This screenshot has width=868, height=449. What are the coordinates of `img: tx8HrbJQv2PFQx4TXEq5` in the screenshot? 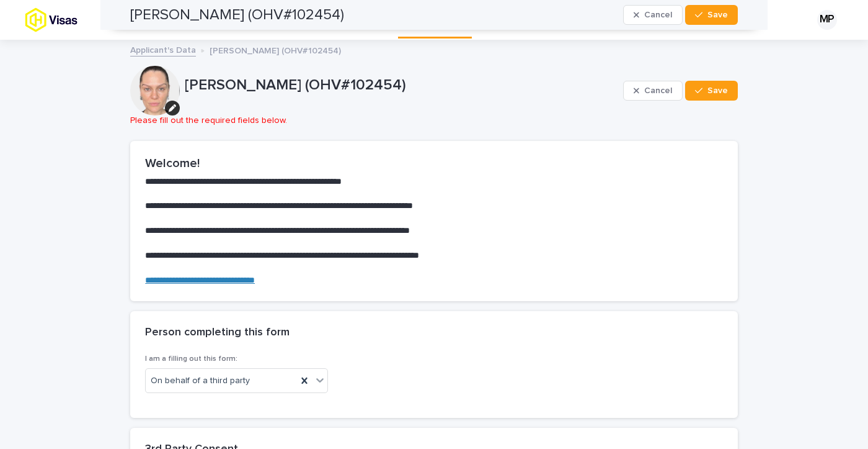 It's located at (73, 20).